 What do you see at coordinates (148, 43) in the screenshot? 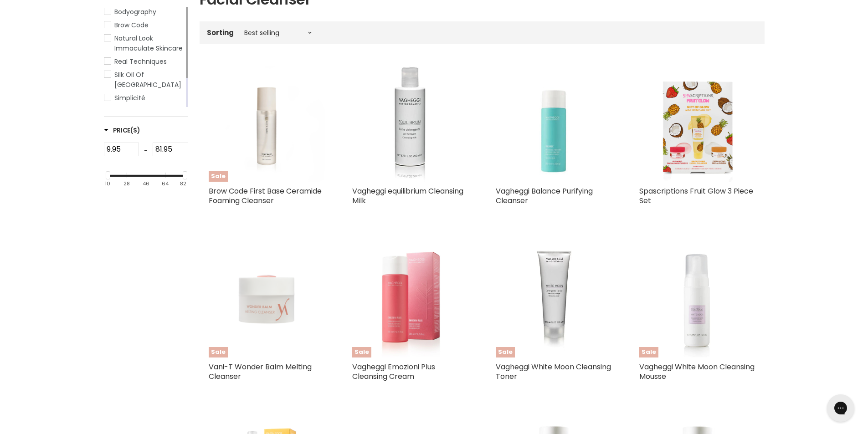
I see `span: Natural Look Immaculate Skincare` at bounding box center [148, 43].